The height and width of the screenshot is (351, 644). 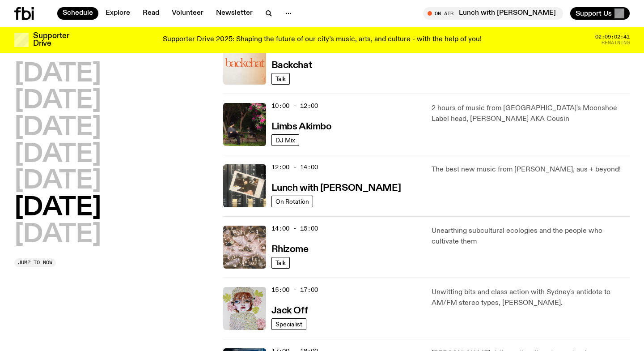 What do you see at coordinates (295, 167) in the screenshot?
I see `span: 12:00 - 14:00` at bounding box center [295, 167].